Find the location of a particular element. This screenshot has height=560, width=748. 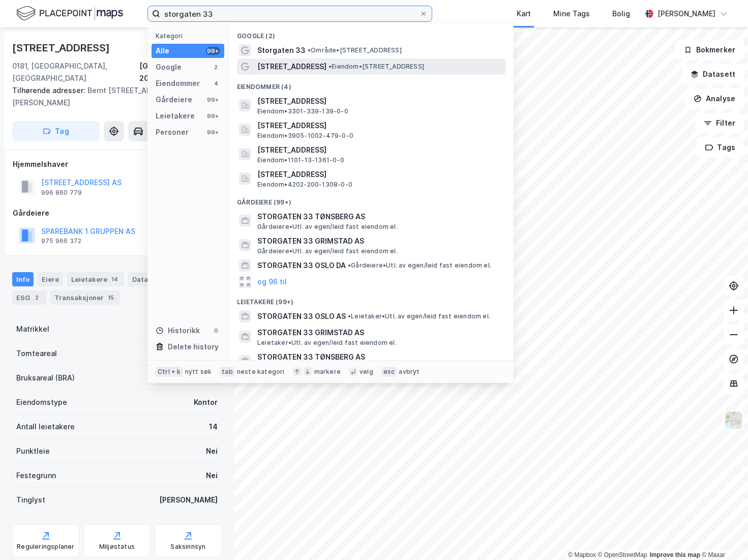

span: Leietaker • Utl. av egen/leid fast eiendom el. is located at coordinates (327, 343).